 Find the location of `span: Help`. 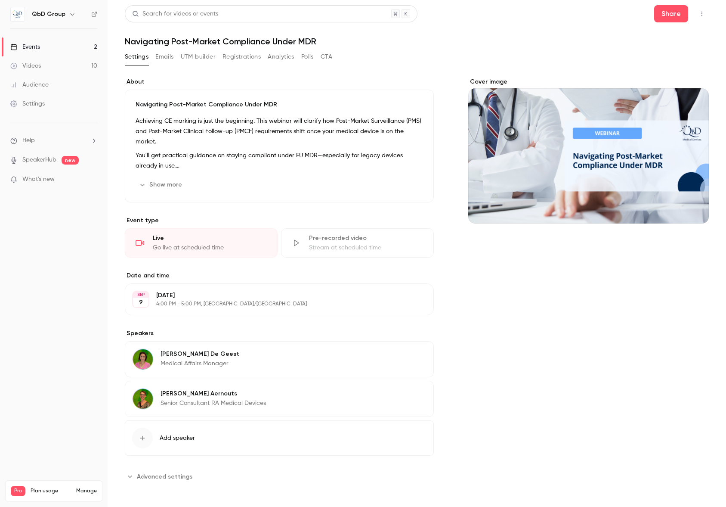

span: Help is located at coordinates (28, 140).